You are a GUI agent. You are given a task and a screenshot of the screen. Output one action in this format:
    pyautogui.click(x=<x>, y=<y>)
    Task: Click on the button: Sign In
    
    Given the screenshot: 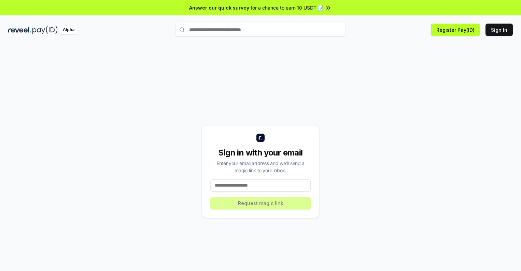 What is the action you would take?
    pyautogui.click(x=499, y=30)
    